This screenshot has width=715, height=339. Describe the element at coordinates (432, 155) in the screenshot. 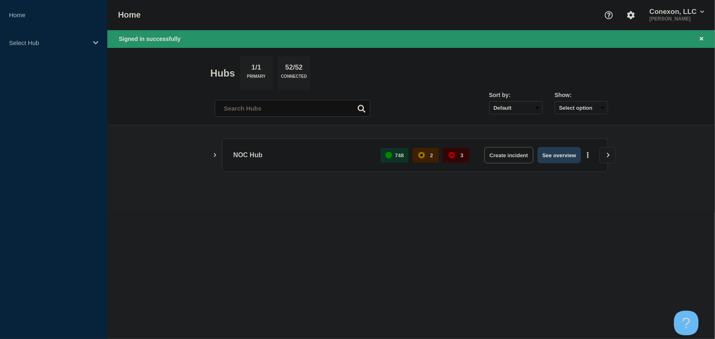

I see `p: 2` at that location.